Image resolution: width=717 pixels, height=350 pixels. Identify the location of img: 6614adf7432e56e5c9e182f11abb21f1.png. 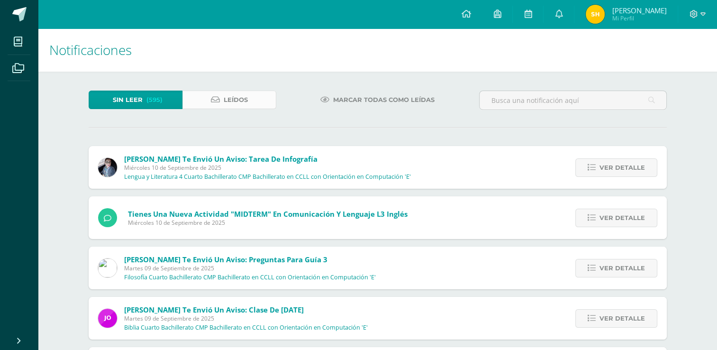
(108, 318).